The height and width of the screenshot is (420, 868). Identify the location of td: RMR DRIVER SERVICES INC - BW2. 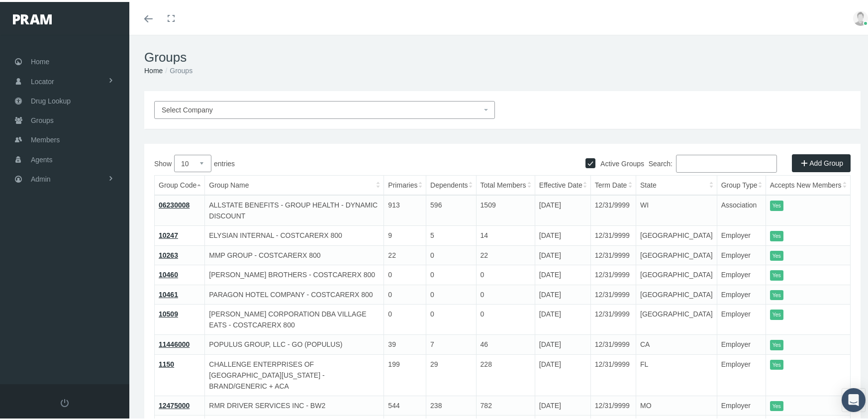
(294, 404).